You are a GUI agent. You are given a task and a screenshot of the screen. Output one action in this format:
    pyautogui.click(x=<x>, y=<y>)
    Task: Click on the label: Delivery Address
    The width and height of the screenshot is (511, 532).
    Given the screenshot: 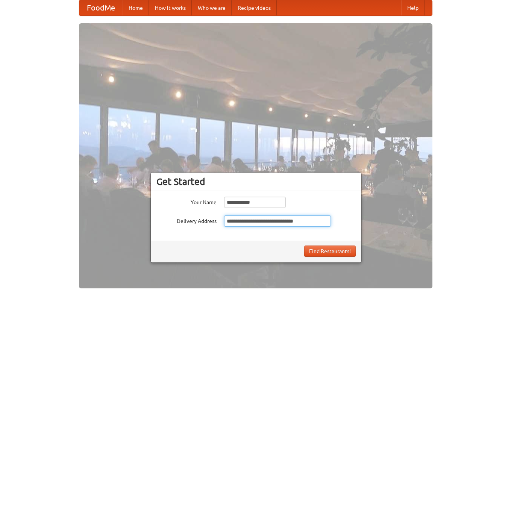 What is the action you would take?
    pyautogui.click(x=186, y=220)
    